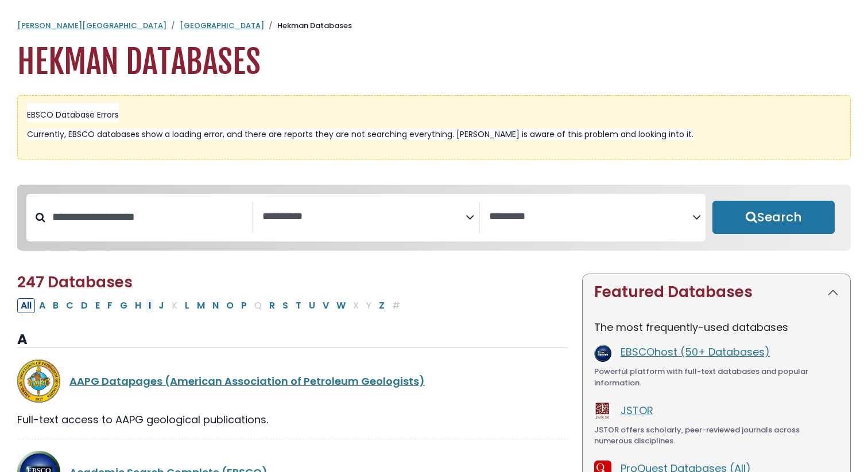  Describe the element at coordinates (187, 306) in the screenshot. I see `button: Filter Results L` at that location.